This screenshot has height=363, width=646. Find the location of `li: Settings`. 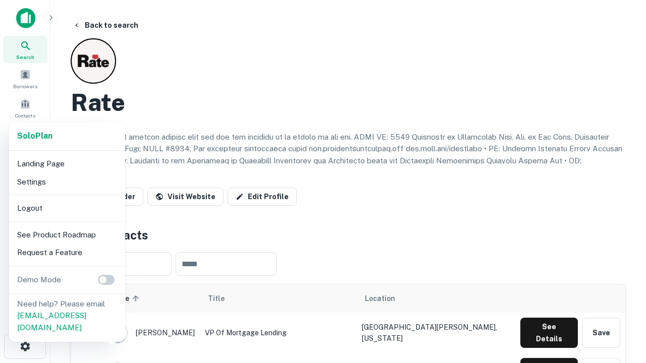

li: Settings is located at coordinates (67, 182).